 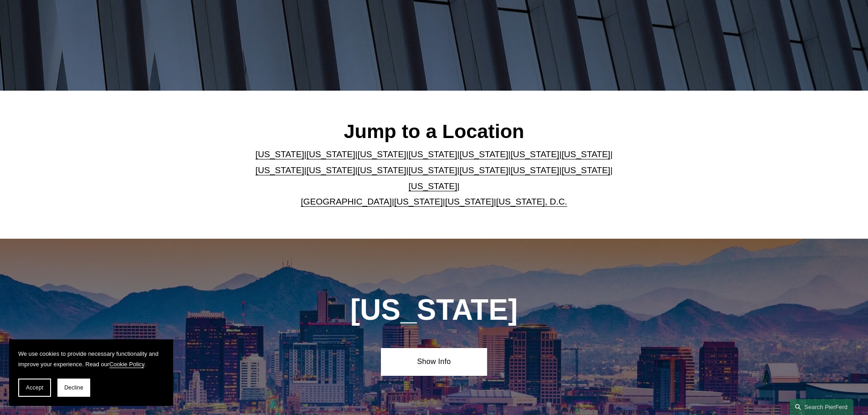 What do you see at coordinates (74, 387) in the screenshot?
I see `button: Decline` at bounding box center [74, 387].